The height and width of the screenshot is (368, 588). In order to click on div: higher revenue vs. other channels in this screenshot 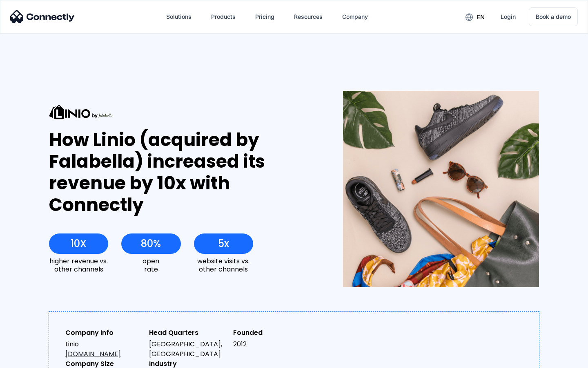, I will do `click(78, 265)`.